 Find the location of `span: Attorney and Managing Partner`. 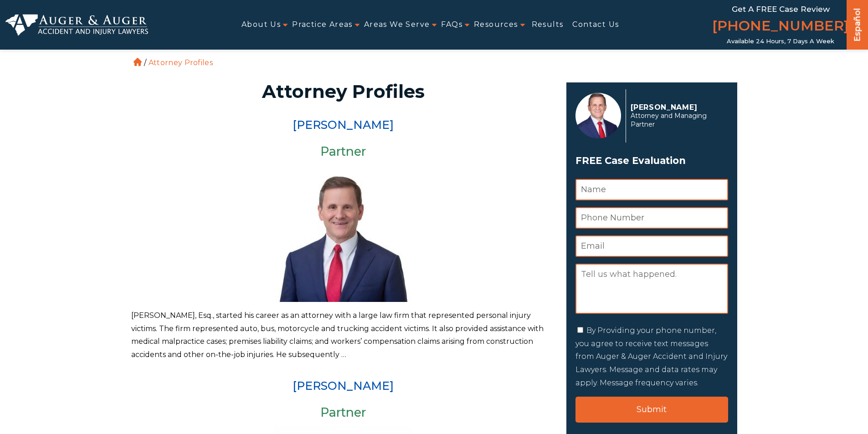

span: Attorney and Managing Partner is located at coordinates (677, 120).